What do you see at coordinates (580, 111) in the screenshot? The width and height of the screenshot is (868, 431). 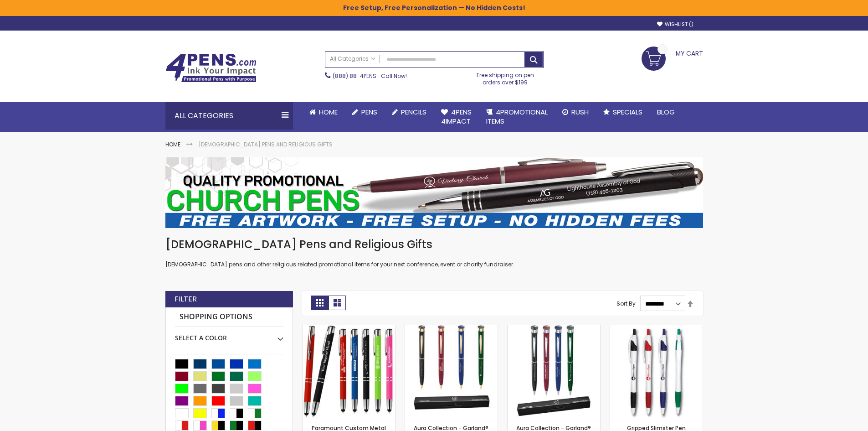 I see `span: Rush` at bounding box center [580, 111].